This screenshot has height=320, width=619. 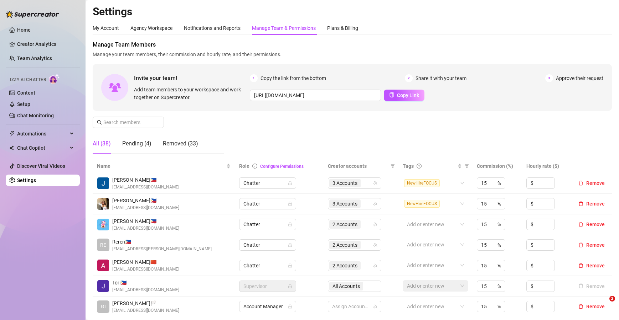 What do you see at coordinates (42, 148) in the screenshot?
I see `span: Chat Copilot` at bounding box center [42, 148].